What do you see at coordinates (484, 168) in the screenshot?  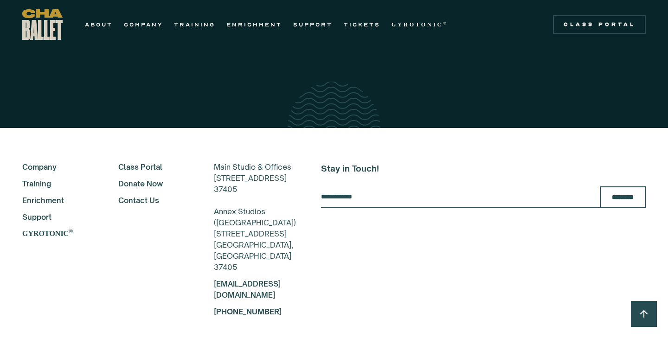 I see `h5: Stay in Touch!` at bounding box center [484, 168].